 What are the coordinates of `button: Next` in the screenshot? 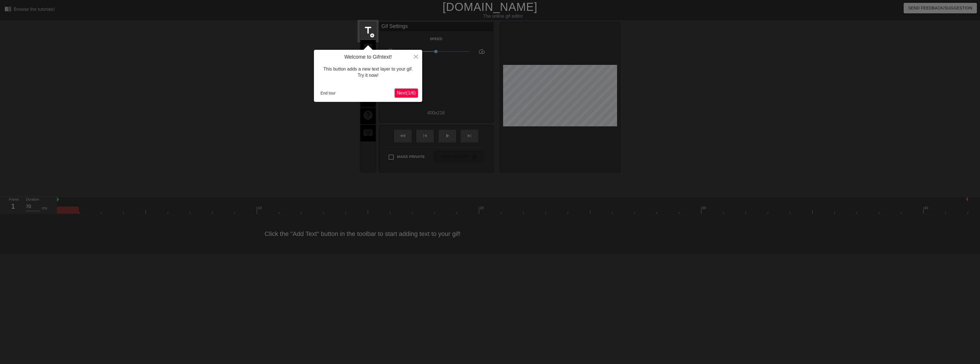 It's located at (406, 93).